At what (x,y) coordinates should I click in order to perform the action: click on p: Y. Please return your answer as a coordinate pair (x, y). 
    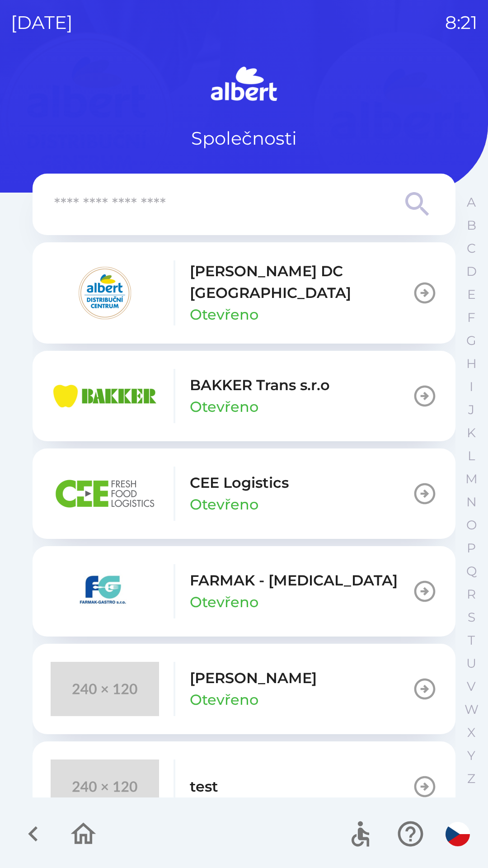
    Looking at the image, I should click on (471, 755).